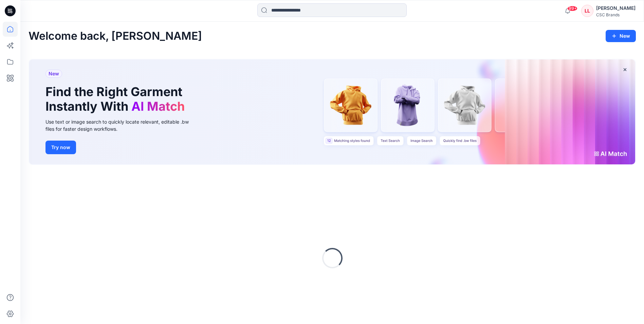 This screenshot has width=644, height=324. Describe the element at coordinates (61, 148) in the screenshot. I see `button: Try now` at that location.